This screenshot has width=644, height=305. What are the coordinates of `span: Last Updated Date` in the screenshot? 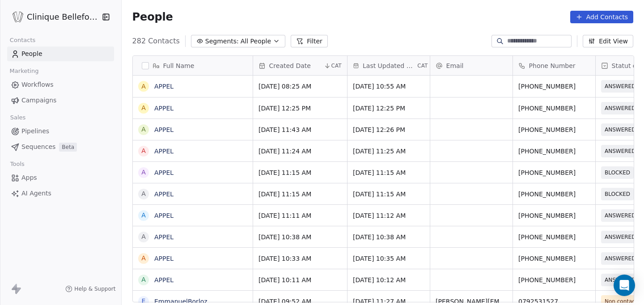 It's located at (389, 66).